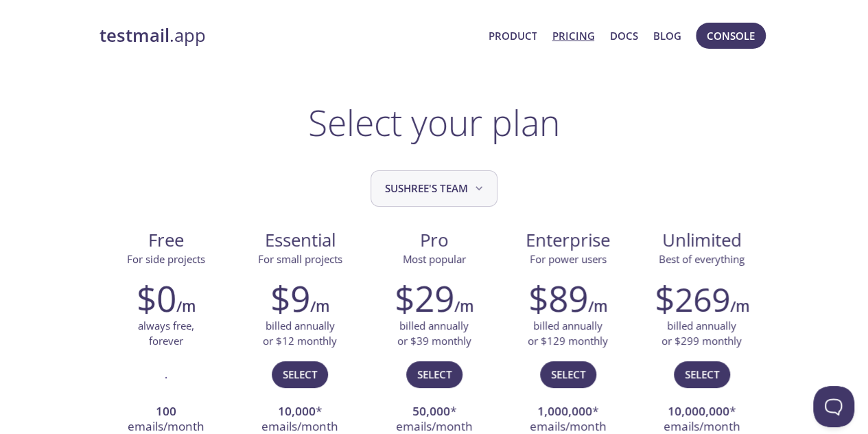 The height and width of the screenshot is (434, 868). Describe the element at coordinates (731, 35) in the screenshot. I see `span: Console` at that location.